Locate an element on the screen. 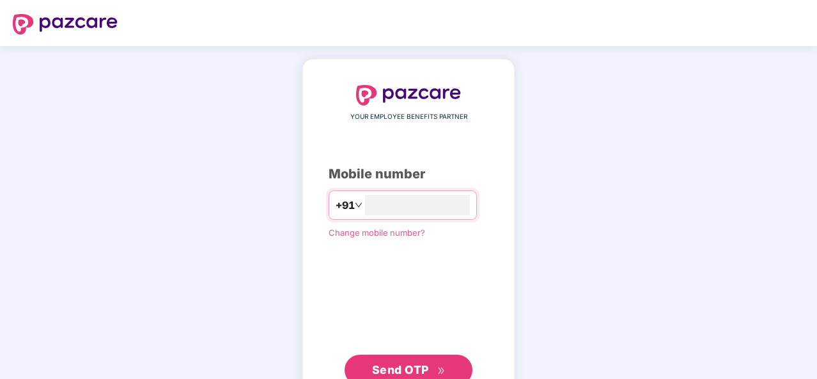  span: double-right is located at coordinates (441, 371).